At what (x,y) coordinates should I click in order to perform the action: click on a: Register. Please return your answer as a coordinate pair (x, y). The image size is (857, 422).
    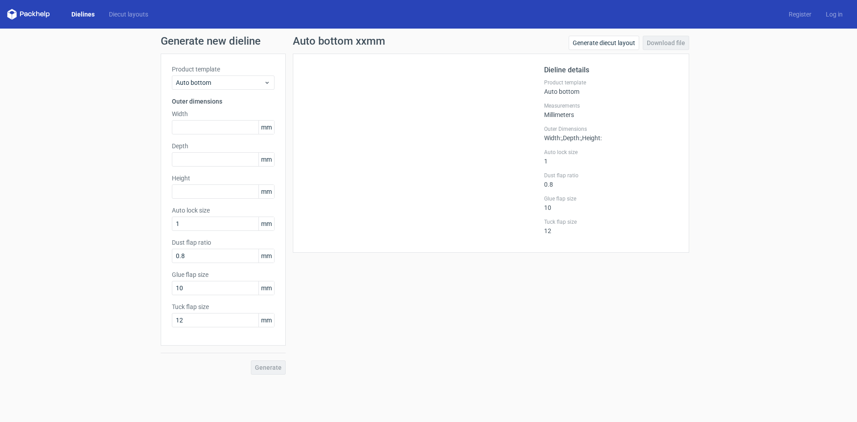
    Looking at the image, I should click on (800, 14).